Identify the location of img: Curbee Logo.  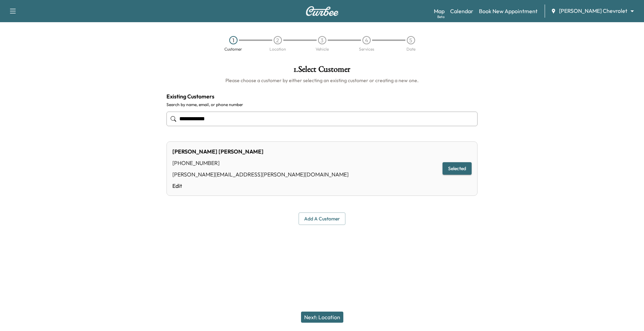
(322, 11).